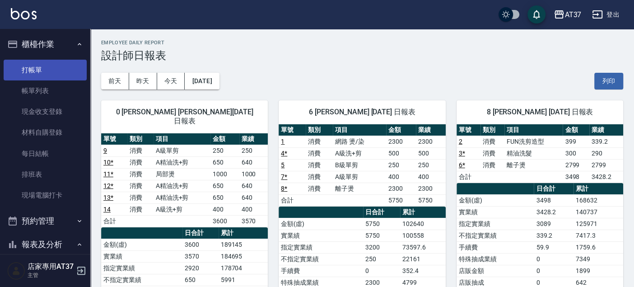 This screenshot has height=287, width=634. I want to click on a: 排班表, so click(45, 174).